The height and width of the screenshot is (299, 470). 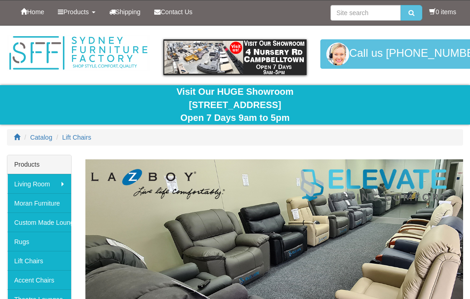 I want to click on a: Moran Furniture, so click(x=39, y=203).